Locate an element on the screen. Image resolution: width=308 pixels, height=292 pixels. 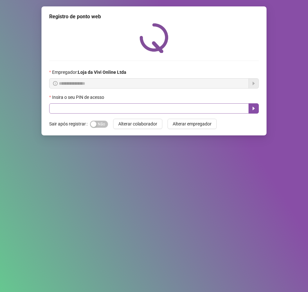
label: Insira o seu PIN de acesso is located at coordinates (79, 97).